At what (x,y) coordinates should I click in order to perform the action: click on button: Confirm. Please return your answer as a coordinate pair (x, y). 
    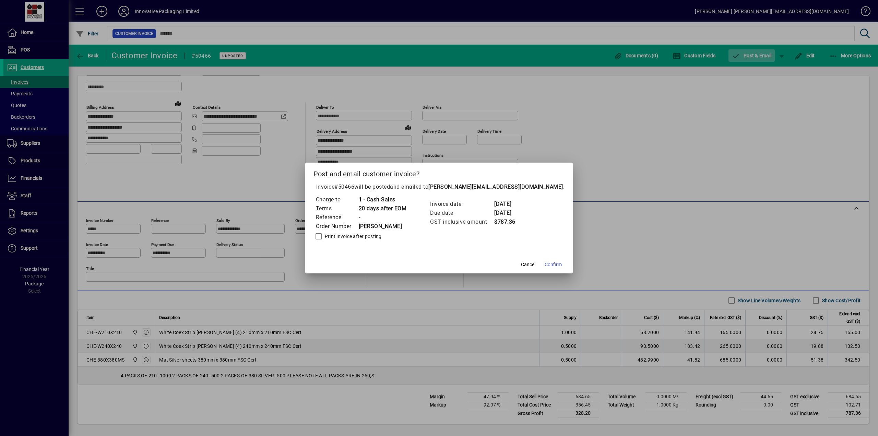
    Looking at the image, I should click on (553, 264).